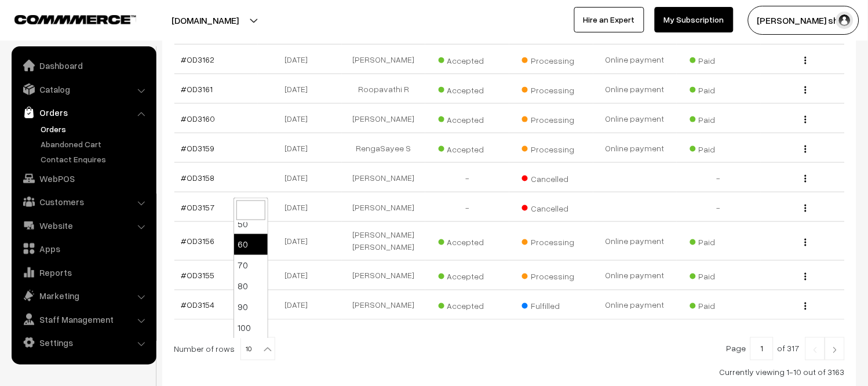 This screenshot has height=386, width=868. What do you see at coordinates (694, 20) in the screenshot?
I see `a: My Subscription` at bounding box center [694, 20].